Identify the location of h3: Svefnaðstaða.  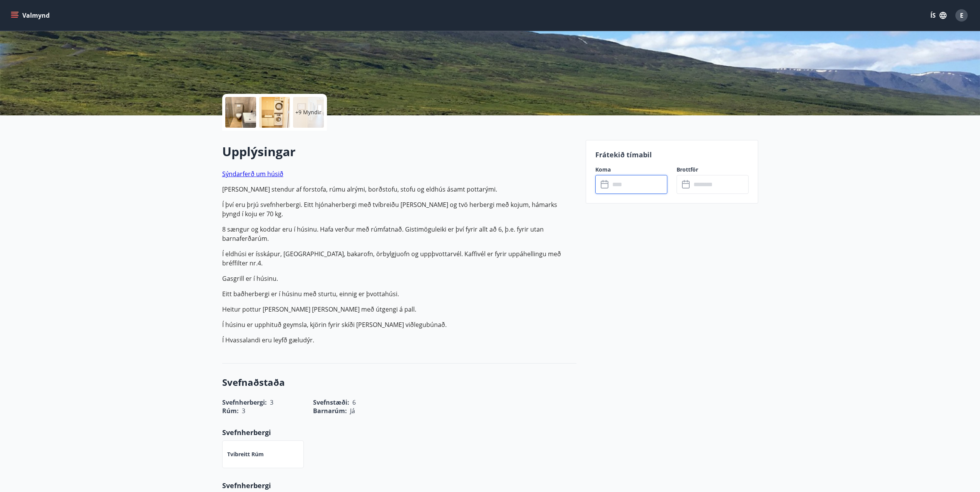
(399, 383).